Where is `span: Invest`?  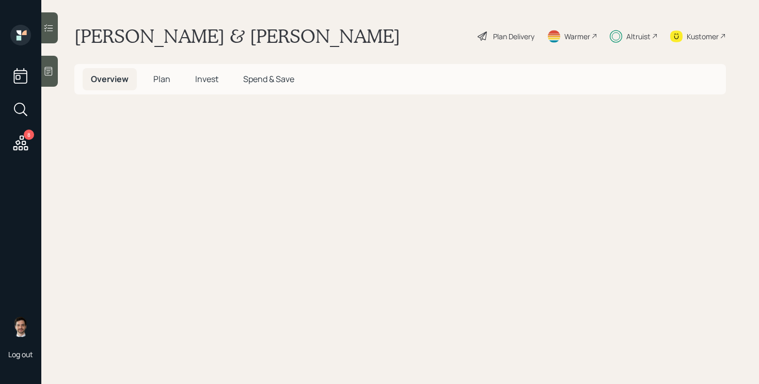 span: Invest is located at coordinates (206, 79).